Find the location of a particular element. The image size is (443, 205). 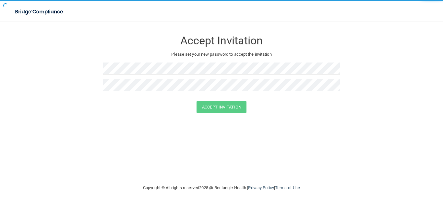

p: Please set your new password to accept the invitation is located at coordinates (221, 54).